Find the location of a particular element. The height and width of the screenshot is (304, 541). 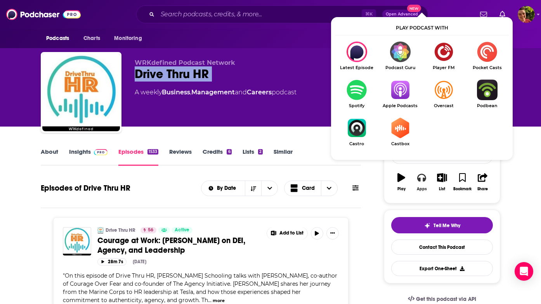

h2: Choose List sort is located at coordinates (240, 188).